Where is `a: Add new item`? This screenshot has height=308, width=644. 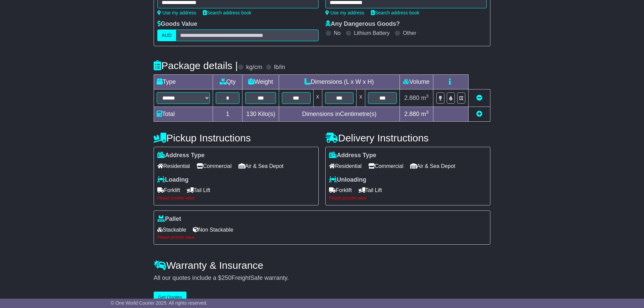 a: Add new item is located at coordinates (479, 114).